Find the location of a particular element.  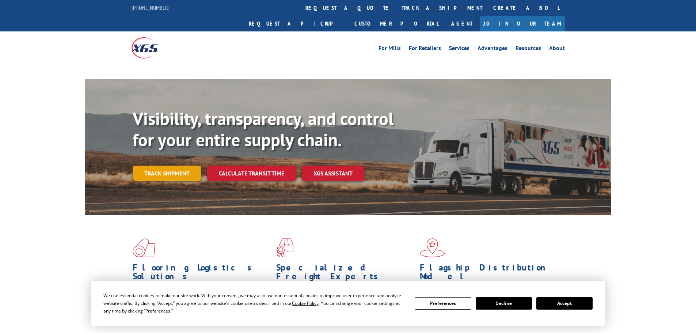

a: Calculate transit time is located at coordinates (251, 173).